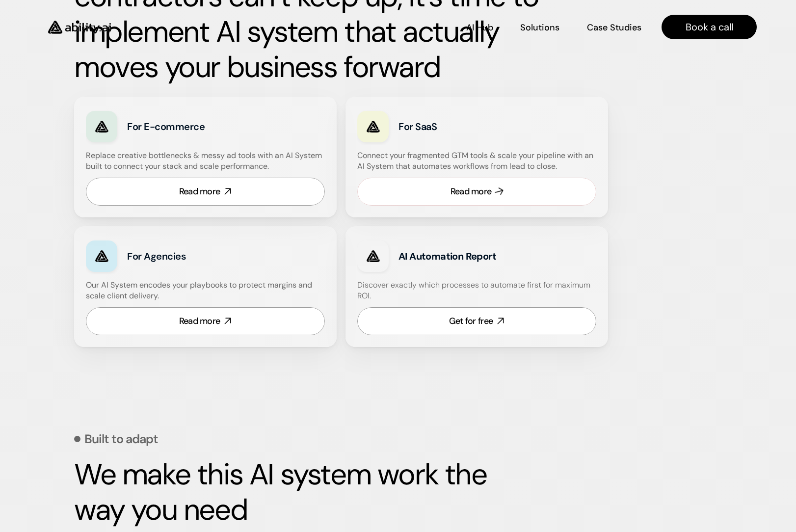 Image resolution: width=796 pixels, height=532 pixels. I want to click on nav: Main navigation, so click(440, 27).